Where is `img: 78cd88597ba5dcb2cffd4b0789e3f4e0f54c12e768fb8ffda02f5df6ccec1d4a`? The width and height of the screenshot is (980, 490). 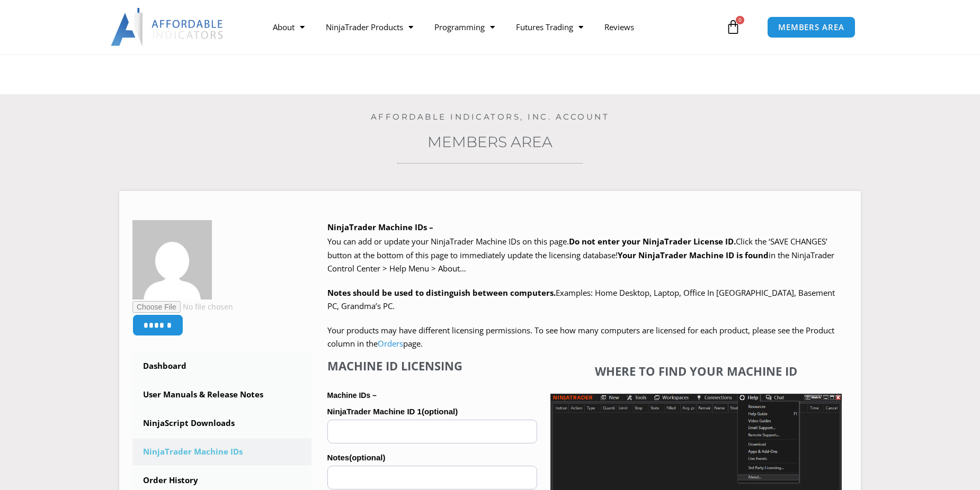 img: 78cd88597ba5dcb2cffd4b0789e3f4e0f54c12e768fb8ffda02f5df6ccec1d4a is located at coordinates (172, 260).